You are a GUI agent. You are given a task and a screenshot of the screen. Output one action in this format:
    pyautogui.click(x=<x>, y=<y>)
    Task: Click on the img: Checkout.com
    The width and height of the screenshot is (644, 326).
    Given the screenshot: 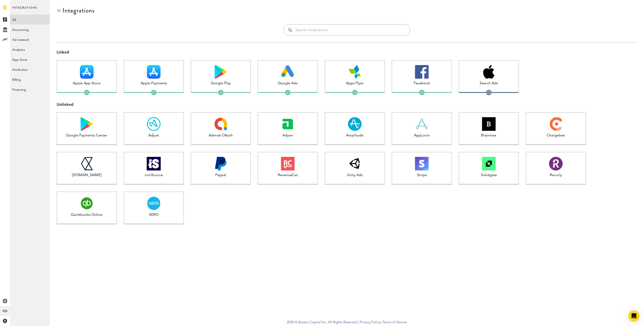 What is the action you would take?
    pyautogui.click(x=86, y=164)
    